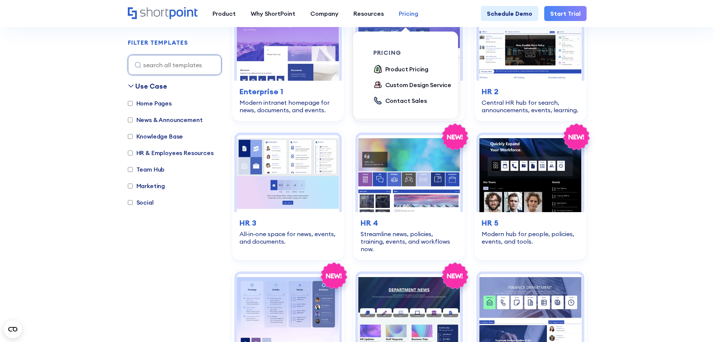  I want to click on div: Product Pricing, so click(407, 69).